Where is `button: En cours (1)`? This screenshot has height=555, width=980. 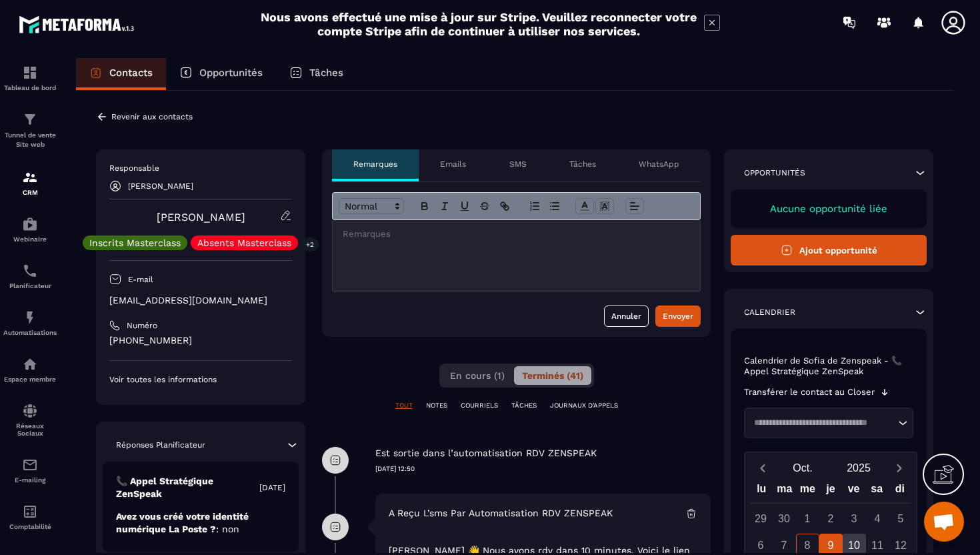
button: En cours (1) is located at coordinates (478, 376).